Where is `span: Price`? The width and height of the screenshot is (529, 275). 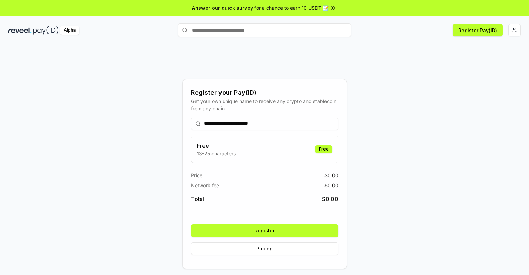
span: Price is located at coordinates (197, 175).